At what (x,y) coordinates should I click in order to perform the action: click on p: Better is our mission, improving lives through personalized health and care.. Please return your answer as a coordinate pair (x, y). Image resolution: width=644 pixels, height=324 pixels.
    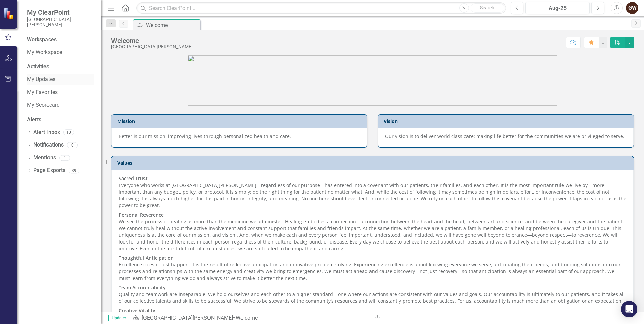
    Looking at the image, I should click on (239, 136).